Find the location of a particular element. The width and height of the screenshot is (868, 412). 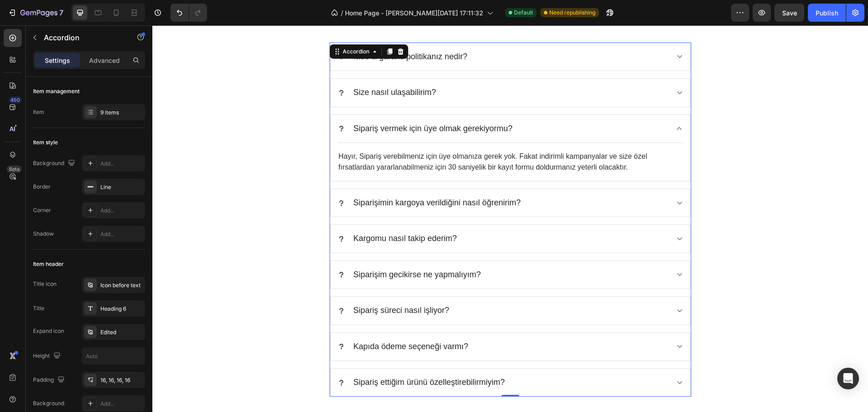

p: Size nasıl ulaşabilirim? is located at coordinates (242, 67).